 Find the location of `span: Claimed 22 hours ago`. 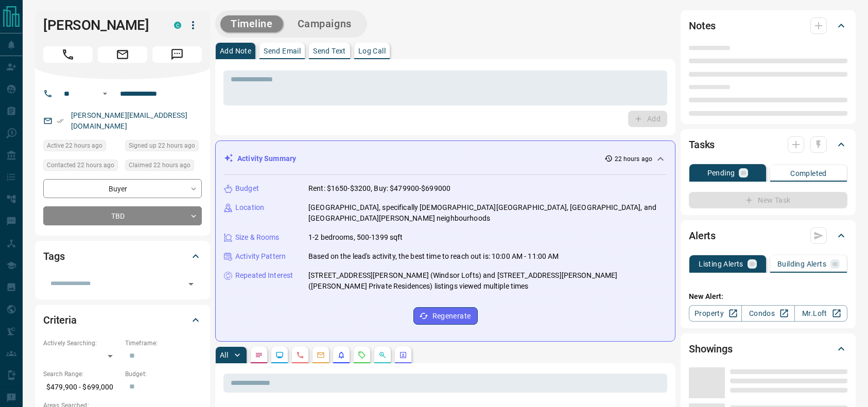

span: Claimed 22 hours ago is located at coordinates (160, 165).